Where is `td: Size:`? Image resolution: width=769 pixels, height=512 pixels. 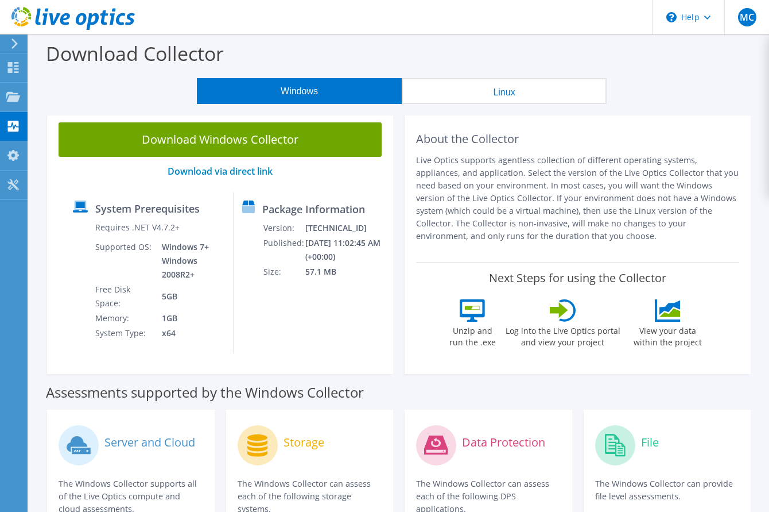 td: Size: is located at coordinates (284, 272).